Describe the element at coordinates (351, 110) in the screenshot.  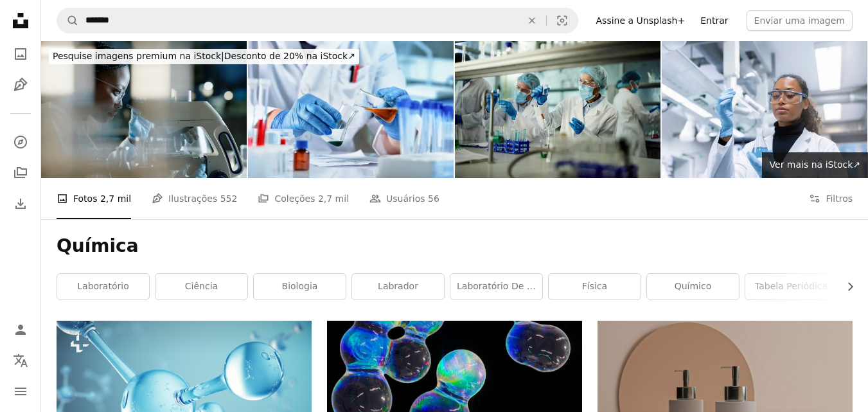
I see `img: Pesquisador trabalhando fluidos de whit em frascos no laboratório químico` at that location.